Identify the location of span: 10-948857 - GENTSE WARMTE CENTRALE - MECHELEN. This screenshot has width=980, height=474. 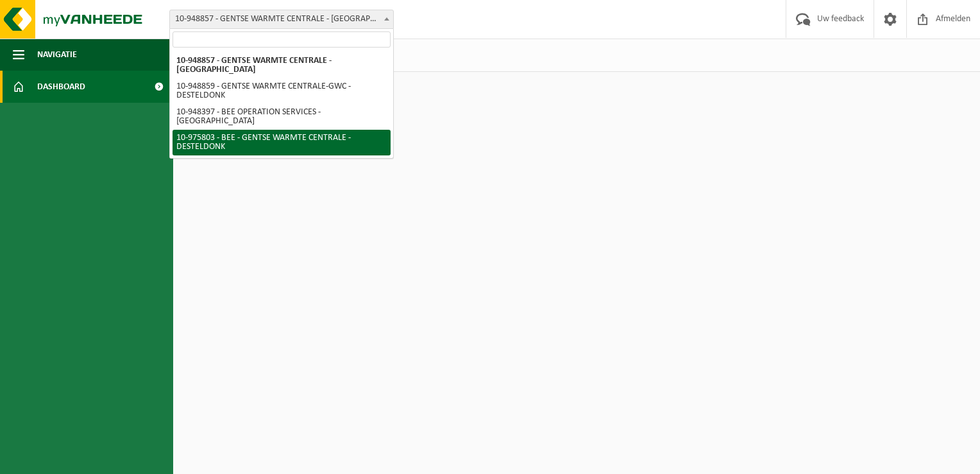
(282, 19).